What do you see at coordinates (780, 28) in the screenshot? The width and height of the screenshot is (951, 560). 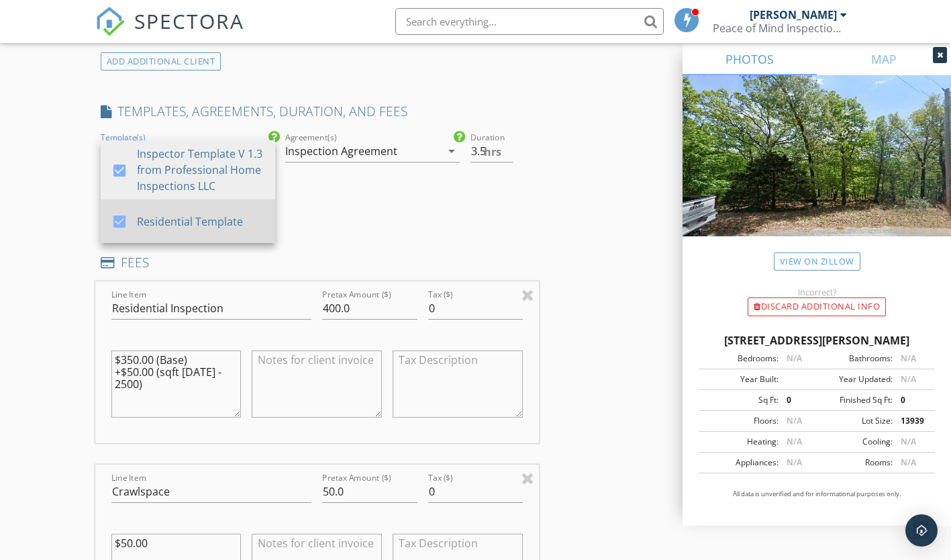 I see `div: Peace of Mind Inspections LLC` at bounding box center [780, 28].